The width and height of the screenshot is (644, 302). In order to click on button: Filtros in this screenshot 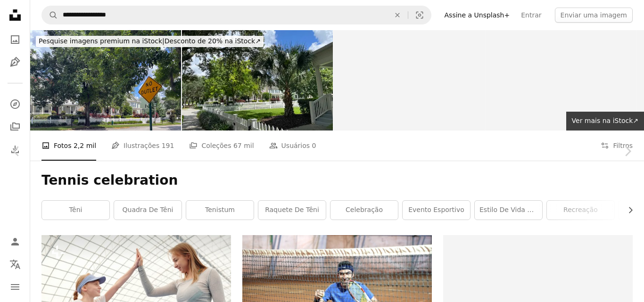, I will do `click(617, 145)`.